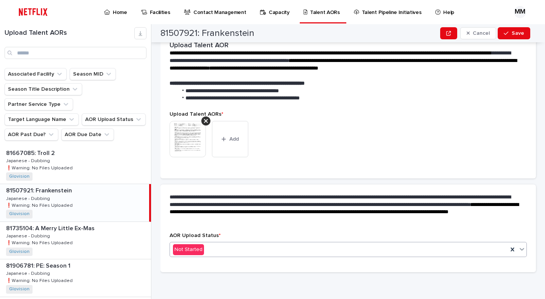 The height and width of the screenshot is (299, 545). Describe the element at coordinates (230, 139) in the screenshot. I see `button: Add` at that location.